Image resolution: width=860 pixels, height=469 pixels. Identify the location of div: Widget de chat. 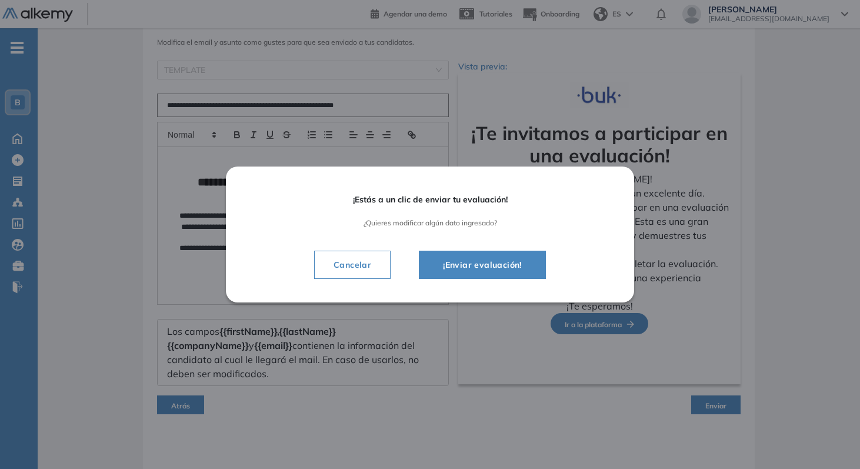
(831, 441).